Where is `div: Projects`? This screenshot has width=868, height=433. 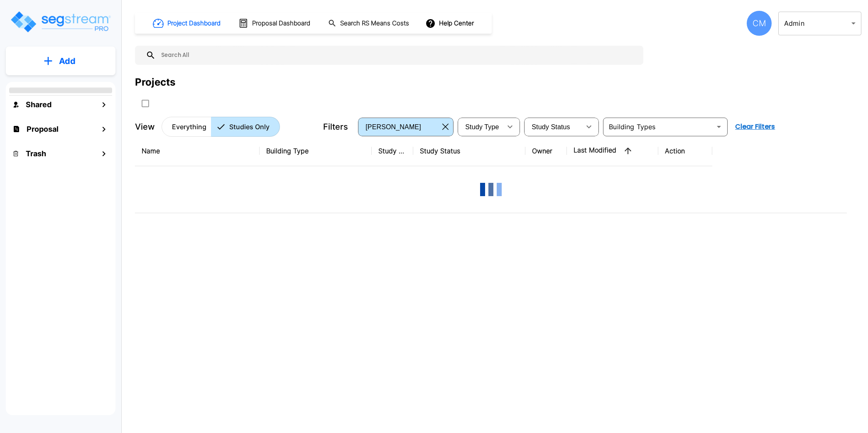 div: Projects is located at coordinates (155, 82).